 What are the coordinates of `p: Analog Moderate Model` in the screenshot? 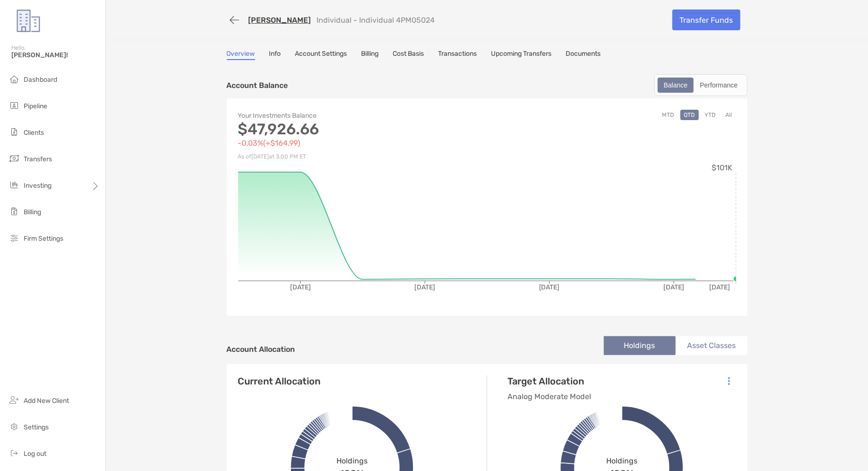 It's located at (550, 396).